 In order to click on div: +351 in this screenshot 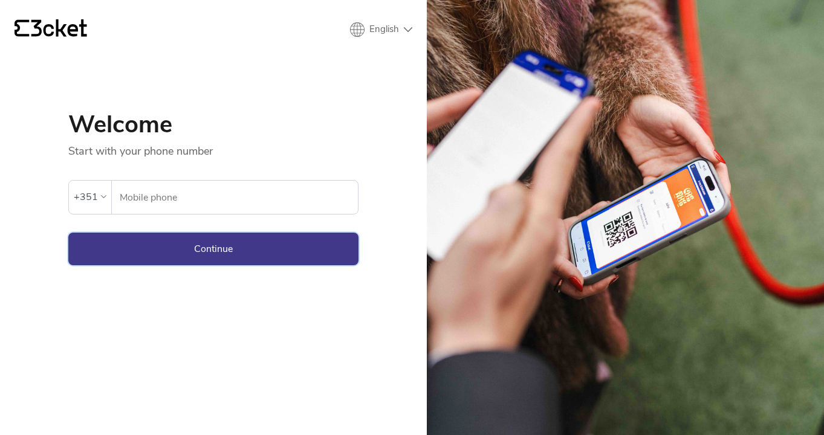, I will do `click(86, 197)`.